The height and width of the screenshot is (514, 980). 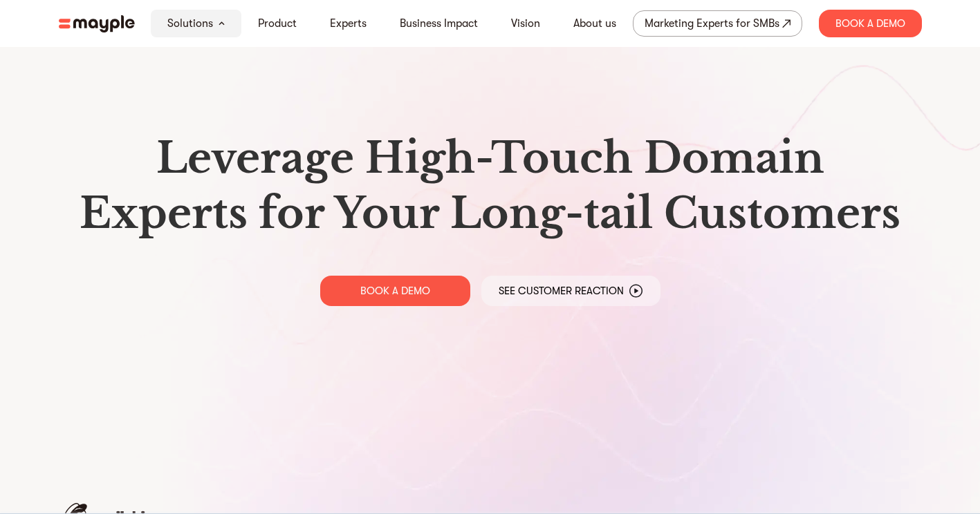 What do you see at coordinates (870, 24) in the screenshot?
I see `div: Book A Demo` at bounding box center [870, 24].